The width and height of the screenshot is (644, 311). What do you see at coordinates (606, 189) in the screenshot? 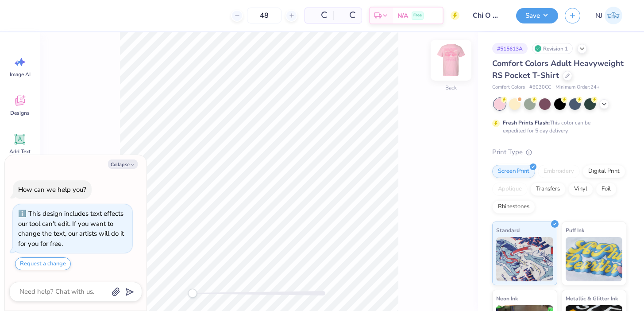
I see `div: Foil` at bounding box center [606, 189].